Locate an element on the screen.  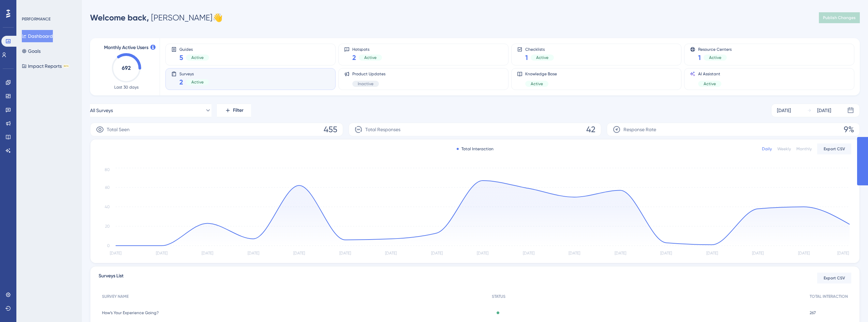
tspan: 40 is located at coordinates (107, 207).